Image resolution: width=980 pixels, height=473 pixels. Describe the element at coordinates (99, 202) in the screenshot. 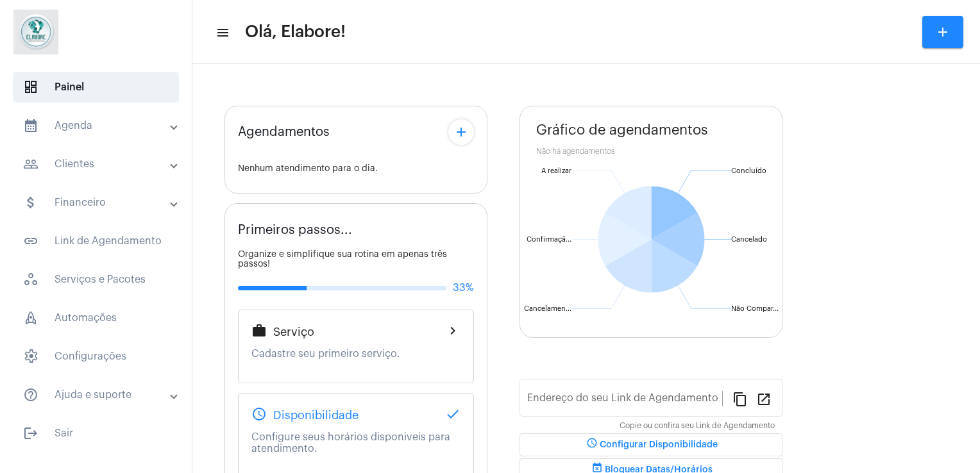

I see `mat-expansion-panel-header: sidenav iconFinanceiro` at that location.